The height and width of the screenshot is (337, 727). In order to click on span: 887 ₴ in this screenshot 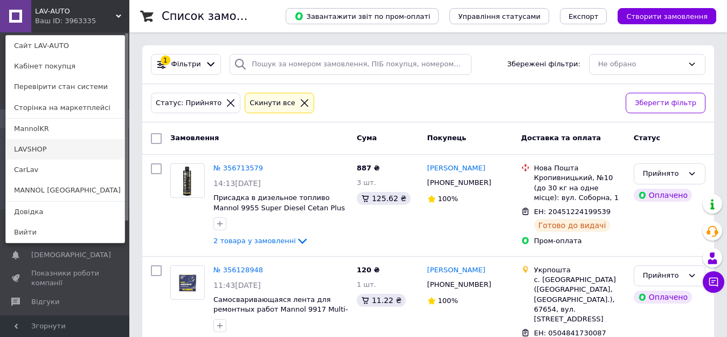, I will do `click(368, 168)`.